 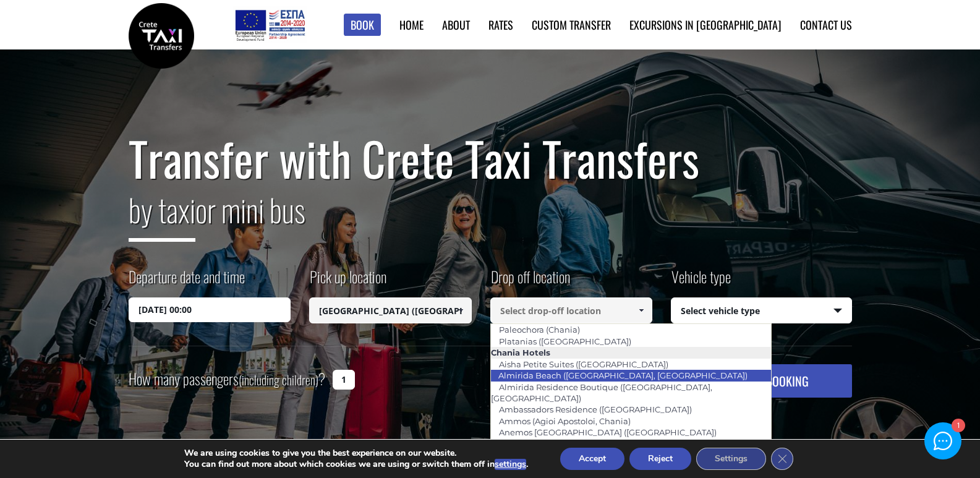 What do you see at coordinates (571, 310) in the screenshot?
I see `input: Select drop-off location` at bounding box center [571, 310].